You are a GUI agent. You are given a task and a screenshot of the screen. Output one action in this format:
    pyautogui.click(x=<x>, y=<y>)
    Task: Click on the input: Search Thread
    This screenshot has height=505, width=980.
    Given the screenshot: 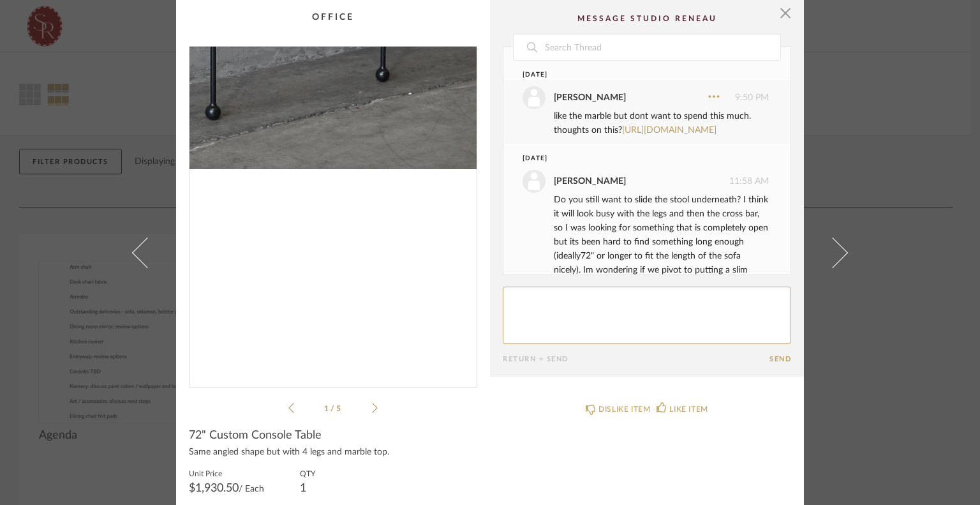 What is the action you would take?
    pyautogui.click(x=662, y=47)
    